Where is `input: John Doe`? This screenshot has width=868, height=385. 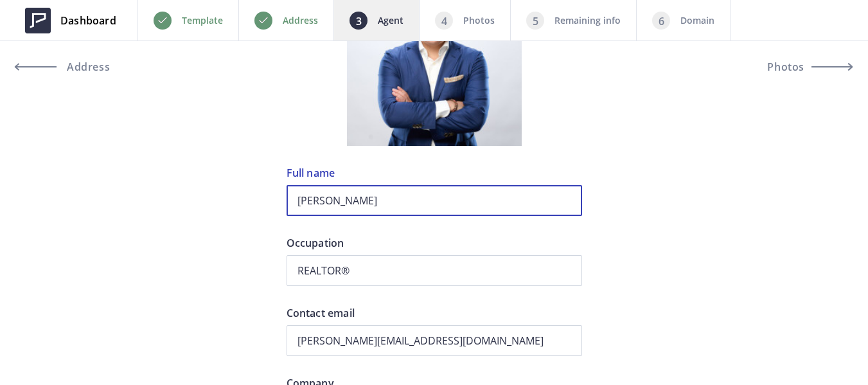 input: John Doe is located at coordinates (434, 200).